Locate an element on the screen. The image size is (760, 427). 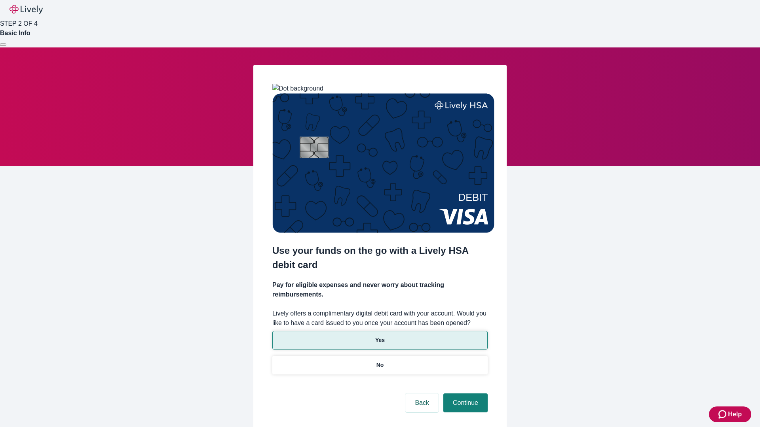
button: Yes is located at coordinates (380, 340).